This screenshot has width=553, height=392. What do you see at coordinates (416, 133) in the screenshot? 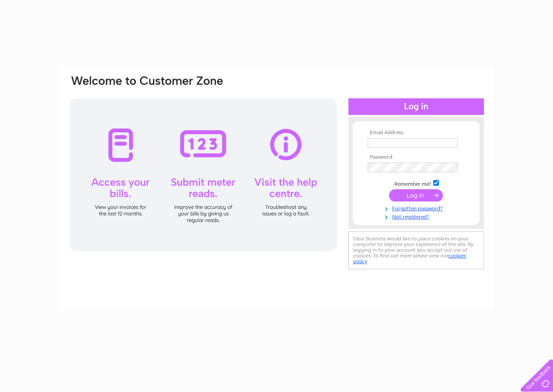
I see `th: Email Address:` at bounding box center [416, 133].